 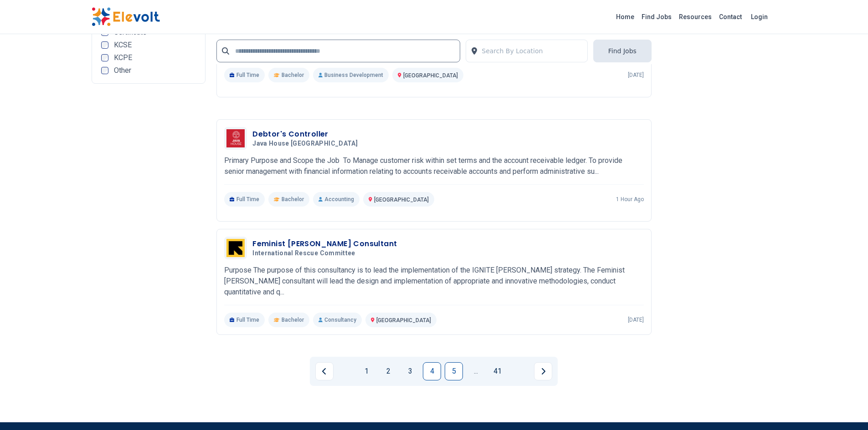 I want to click on p: Accounting, so click(x=336, y=200).